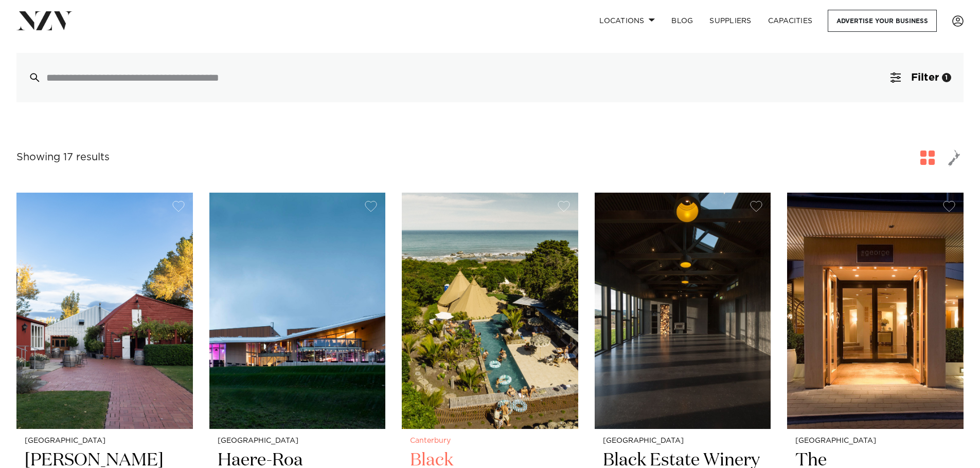 This screenshot has width=980, height=468. Describe the element at coordinates (63, 157) in the screenshot. I see `div: Showing 17 results` at that location.